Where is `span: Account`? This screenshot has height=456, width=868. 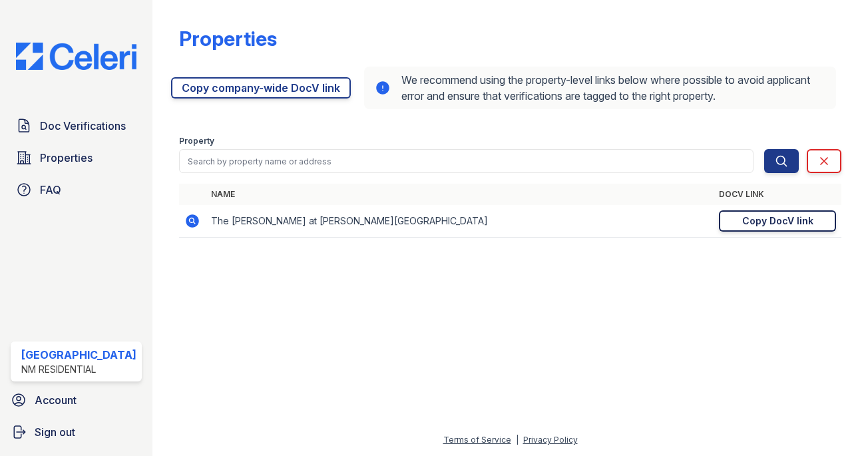 span: Account is located at coordinates (55, 400).